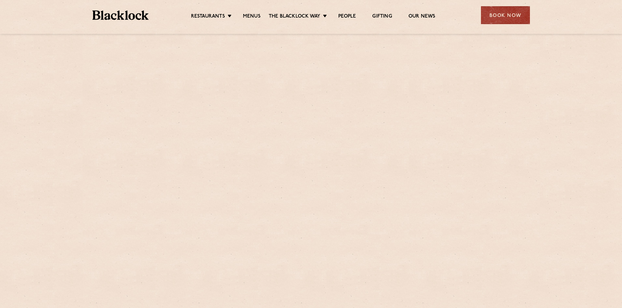  I want to click on a: Menus, so click(252, 17).